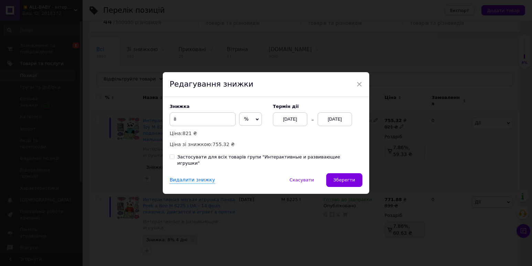 Image resolution: width=532 pixels, height=266 pixels. Describe the element at coordinates (192, 180) in the screenshot. I see `div: Видалити знижку` at that location.